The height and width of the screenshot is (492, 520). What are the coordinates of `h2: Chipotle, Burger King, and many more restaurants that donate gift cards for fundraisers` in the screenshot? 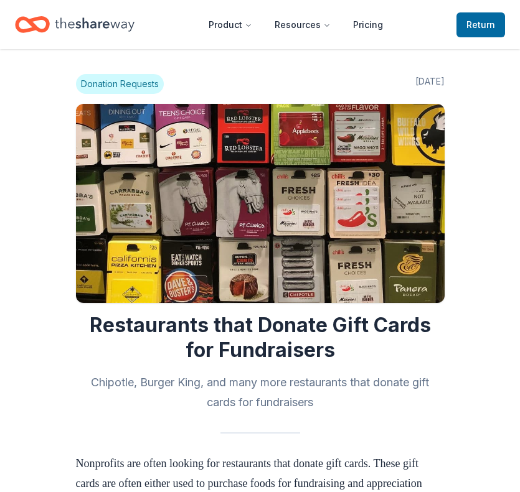 It's located at (260, 393).